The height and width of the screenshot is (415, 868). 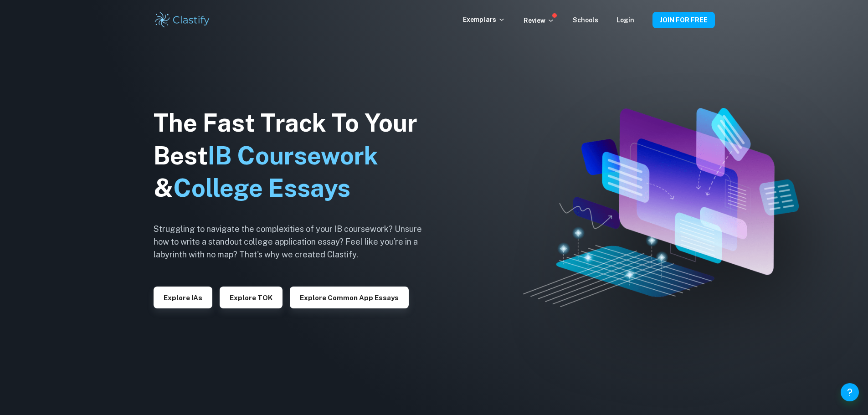 What do you see at coordinates (183, 20) in the screenshot?
I see `a: Clastify logo` at bounding box center [183, 20].